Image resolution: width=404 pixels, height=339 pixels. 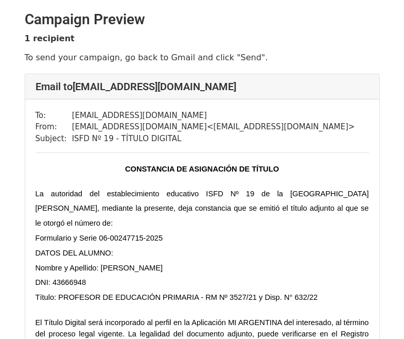 I want to click on td: ISFD Nº 19 - TÍTULO DIGITAL, so click(x=214, y=139).